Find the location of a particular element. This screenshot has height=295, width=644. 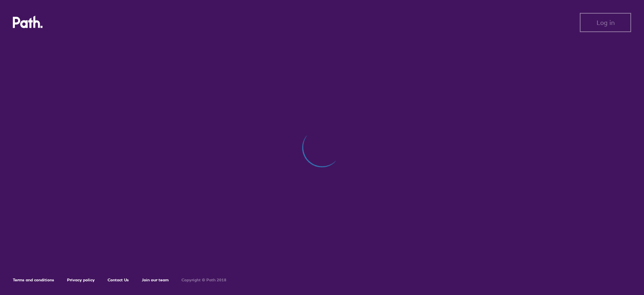

a: Terms and conditions is located at coordinates (33, 279).